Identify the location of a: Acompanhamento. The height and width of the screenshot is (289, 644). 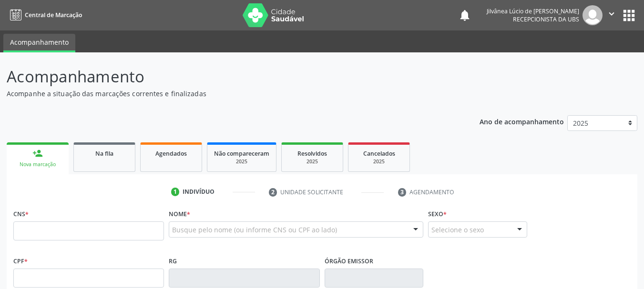
(39, 43).